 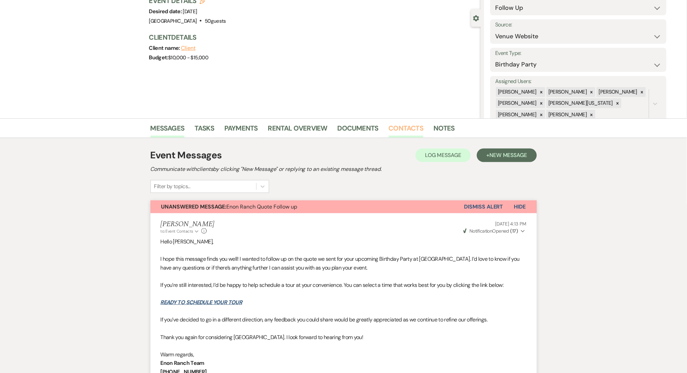 What do you see at coordinates (166, 11) in the screenshot?
I see `span: Desired date:` at bounding box center [166, 11].